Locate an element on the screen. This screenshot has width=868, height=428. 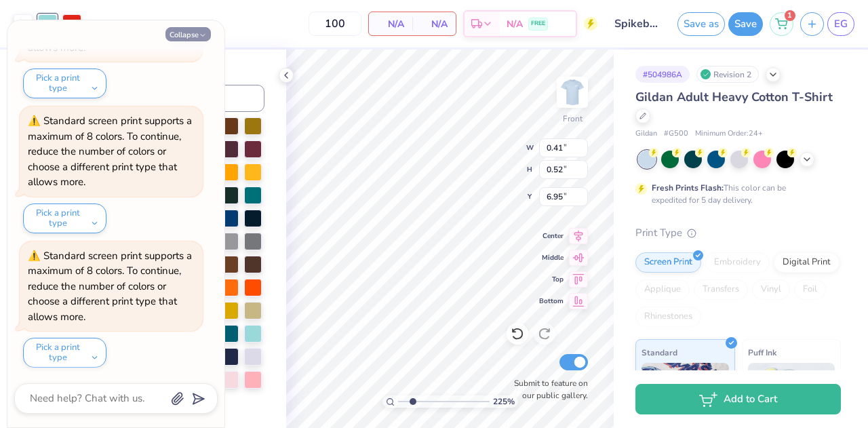
label: Submit to feature on our public gallery. is located at coordinates (547, 389).